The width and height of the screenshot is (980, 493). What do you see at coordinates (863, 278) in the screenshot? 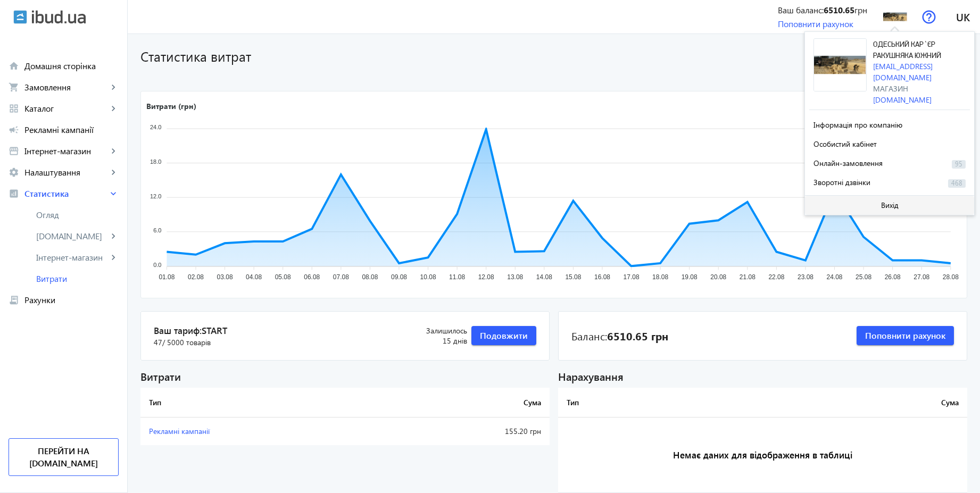
I see `tspan: 25.08` at bounding box center [863, 278].